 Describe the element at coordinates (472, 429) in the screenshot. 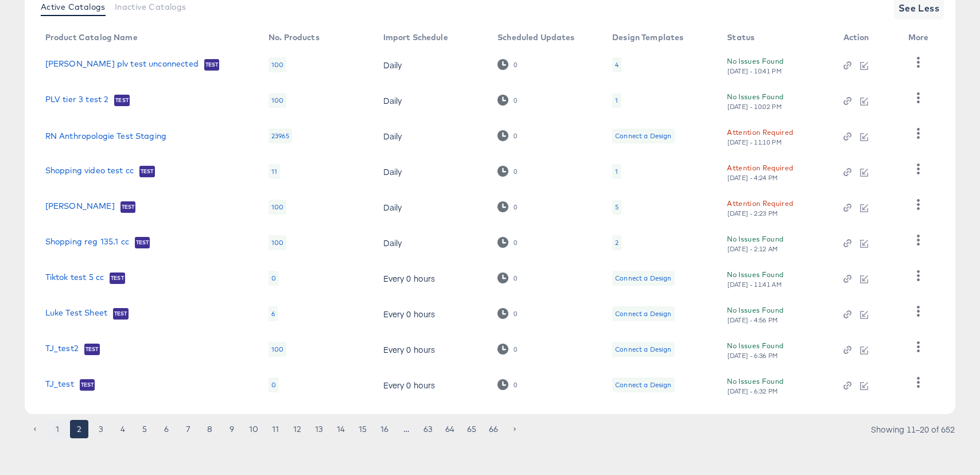

I see `button: Go to page 65` at that location.